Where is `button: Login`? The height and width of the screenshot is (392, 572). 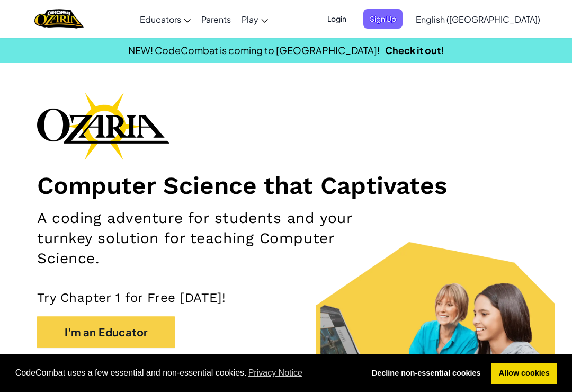 button: Login is located at coordinates (337, 18).